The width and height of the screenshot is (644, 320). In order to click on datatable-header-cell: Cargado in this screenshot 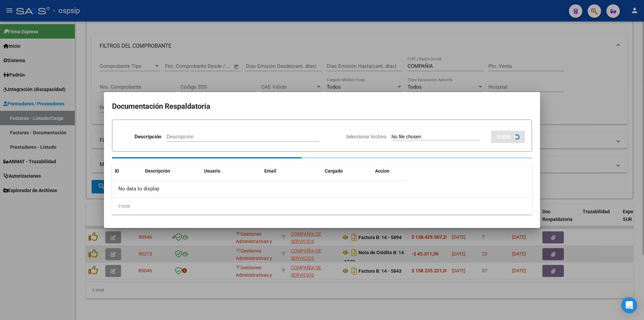, I will do `click(348, 170)`.